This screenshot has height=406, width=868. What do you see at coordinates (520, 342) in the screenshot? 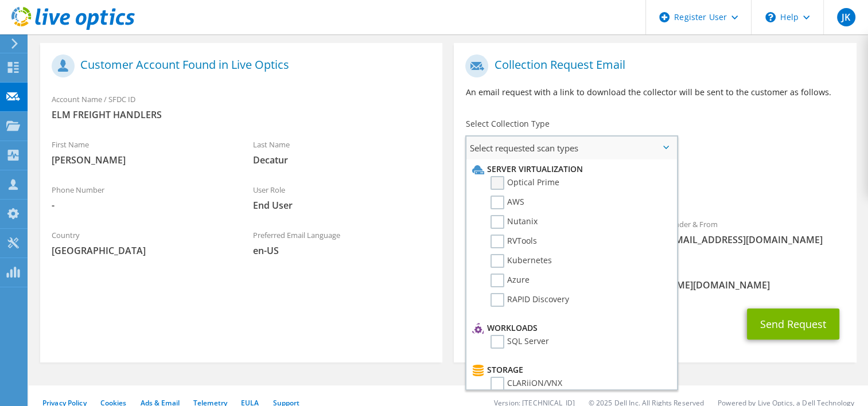
I see `label: SQL Server` at bounding box center [520, 342].